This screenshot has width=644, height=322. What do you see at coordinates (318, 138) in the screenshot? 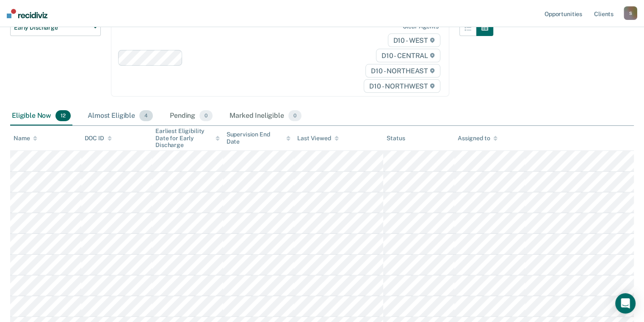
I see `div: Last Viewed` at bounding box center [318, 138].